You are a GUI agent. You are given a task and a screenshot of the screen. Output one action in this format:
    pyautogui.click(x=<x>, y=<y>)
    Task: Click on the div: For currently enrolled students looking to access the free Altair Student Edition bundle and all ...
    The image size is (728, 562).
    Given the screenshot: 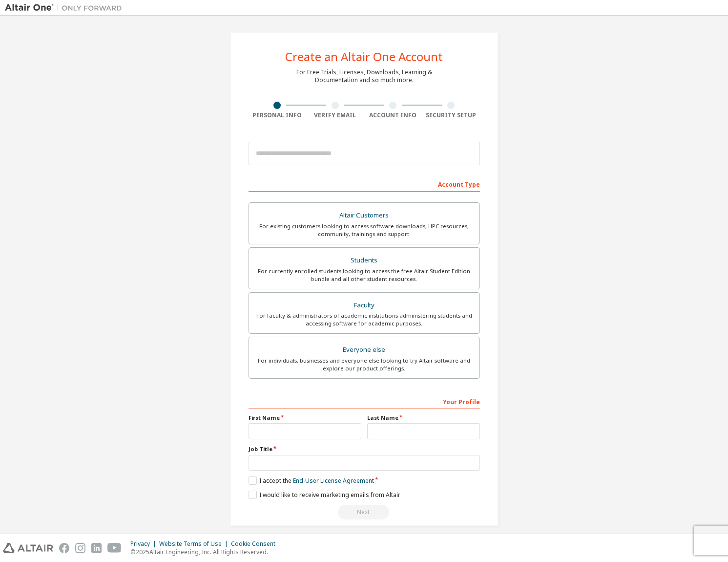 What is the action you would take?
    pyautogui.click(x=364, y=275)
    